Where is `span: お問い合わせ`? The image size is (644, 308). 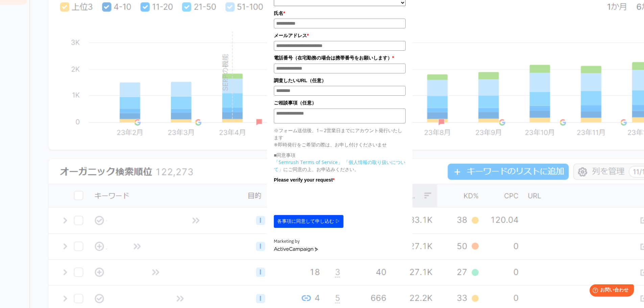
span: お問い合わせ is located at coordinates (30, 8).